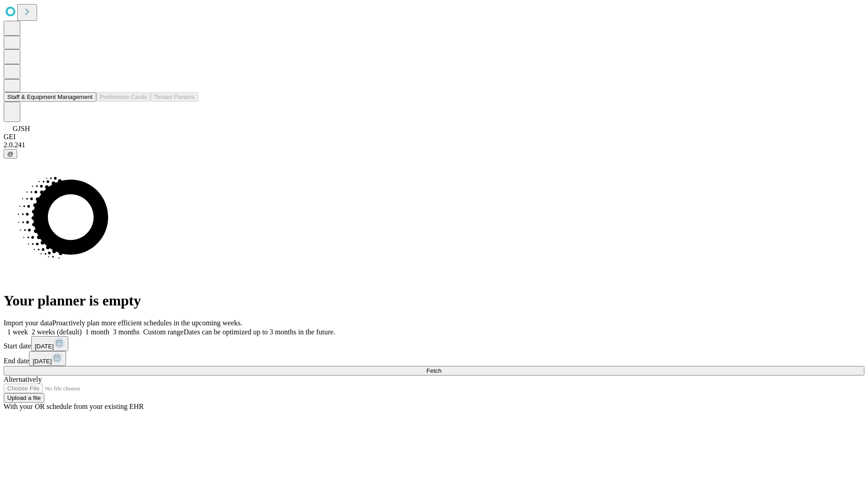  I want to click on button: Staff & Equipment Management, so click(50, 97).